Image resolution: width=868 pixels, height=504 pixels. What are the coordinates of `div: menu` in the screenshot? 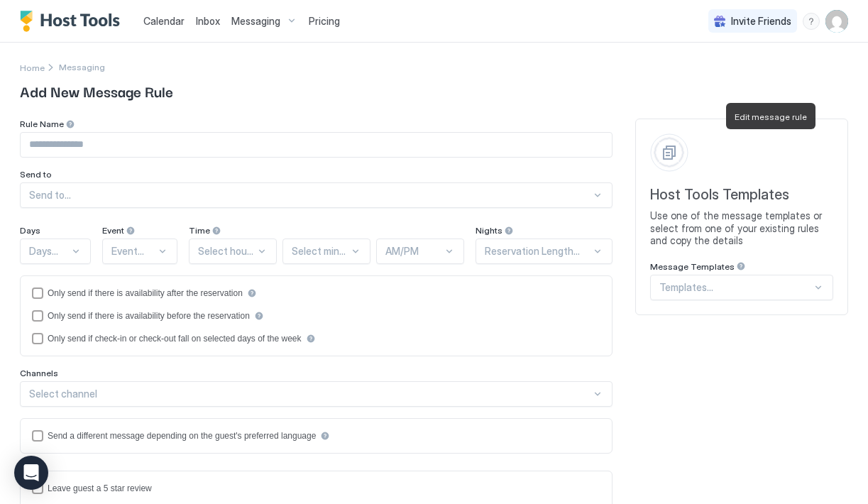 It's located at (811, 22).